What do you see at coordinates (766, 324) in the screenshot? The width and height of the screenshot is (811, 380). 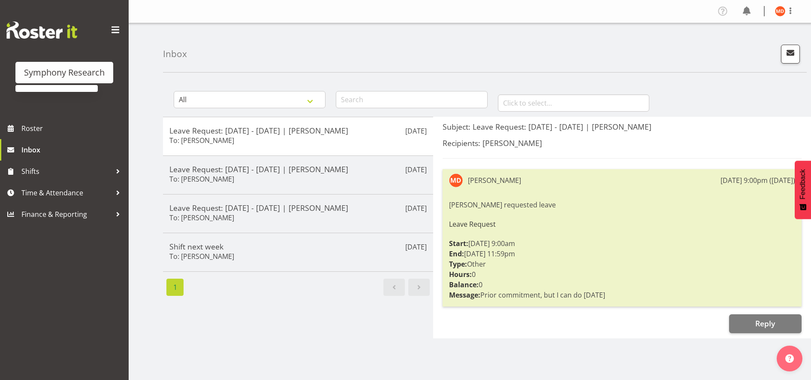 I see `button: Reply` at bounding box center [766, 324].